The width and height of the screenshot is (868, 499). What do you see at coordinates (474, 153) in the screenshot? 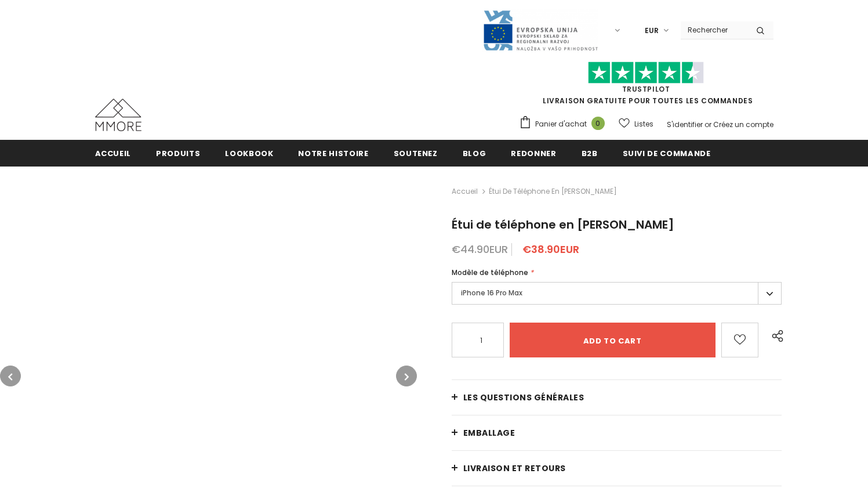
I see `span: Blog` at bounding box center [474, 153].